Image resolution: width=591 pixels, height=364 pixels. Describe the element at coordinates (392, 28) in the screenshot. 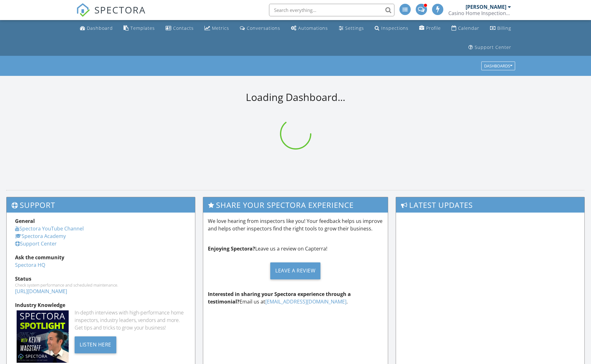

I see `a: Inspections` at that location.